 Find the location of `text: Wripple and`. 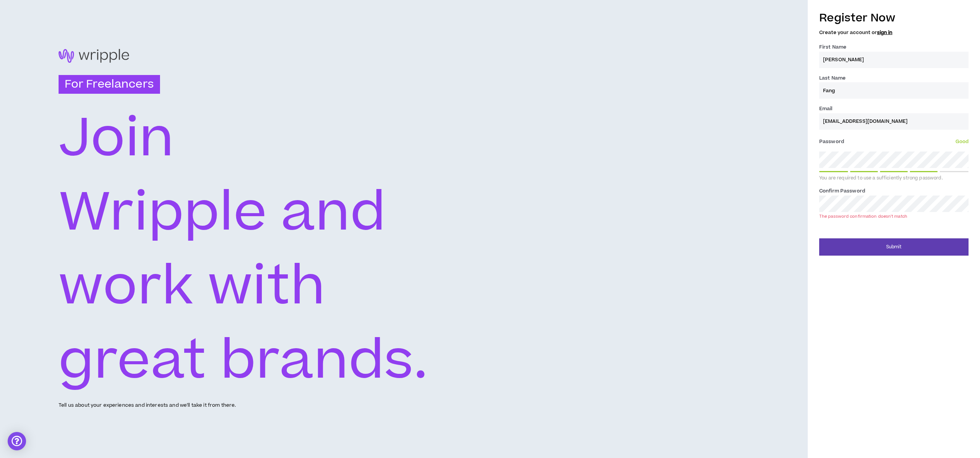

text: Wripple and is located at coordinates (222, 213).